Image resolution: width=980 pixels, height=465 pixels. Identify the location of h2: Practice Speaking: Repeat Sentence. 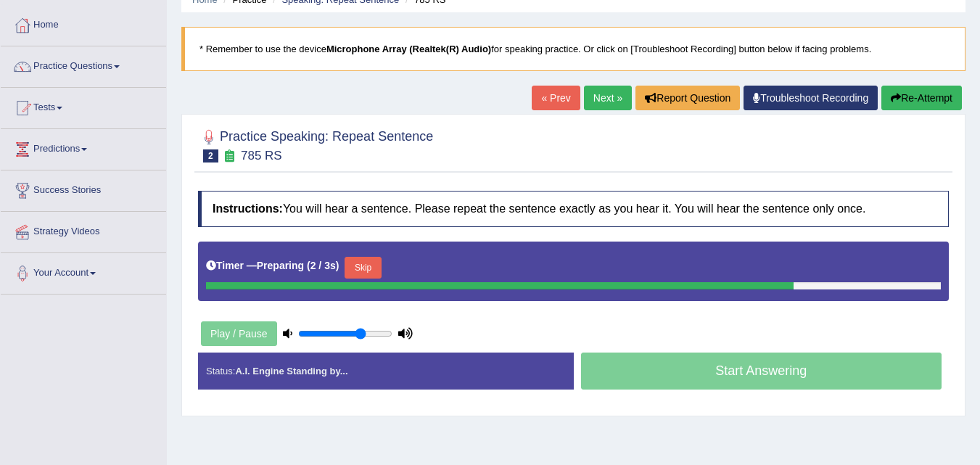
(316, 144).